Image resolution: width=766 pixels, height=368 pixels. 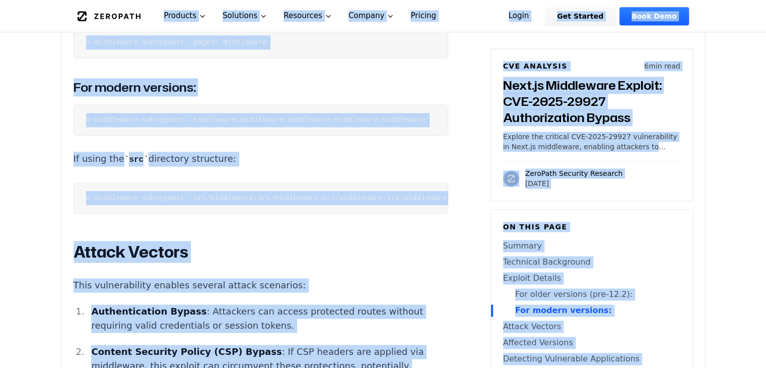 What do you see at coordinates (592, 343) in the screenshot?
I see `a: Affected Versions` at bounding box center [592, 343].